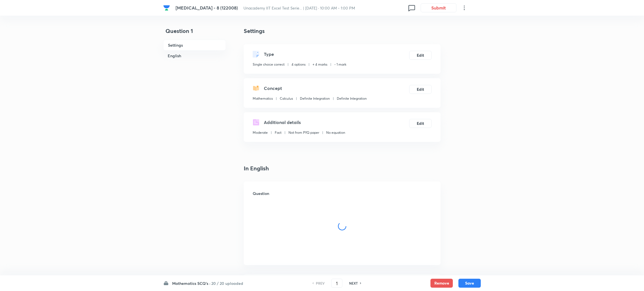 Image resolution: width=644 pixels, height=291 pixels. I want to click on img: Company Logo, so click(167, 8).